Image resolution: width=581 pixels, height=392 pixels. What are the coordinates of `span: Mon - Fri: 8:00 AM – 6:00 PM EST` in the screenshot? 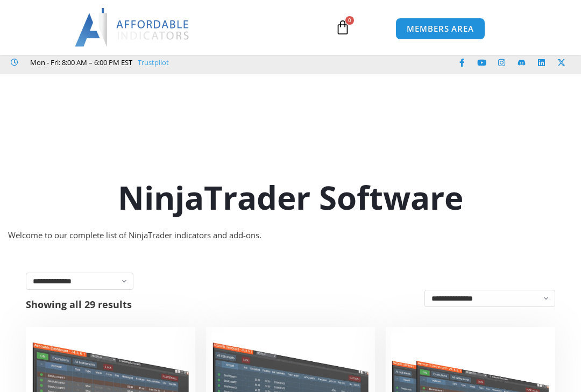 It's located at (80, 62).